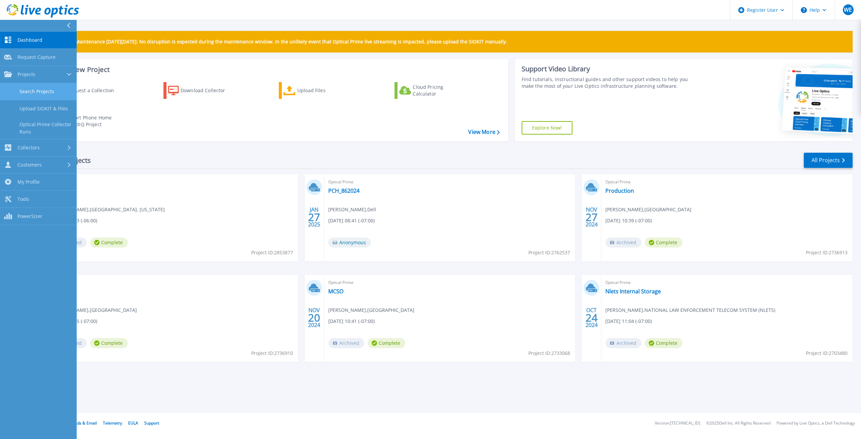 The width and height of the screenshot is (861, 439). What do you see at coordinates (816, 423) in the screenshot?
I see `li: Powered by Live Optics, a Dell Technology` at bounding box center [816, 423].